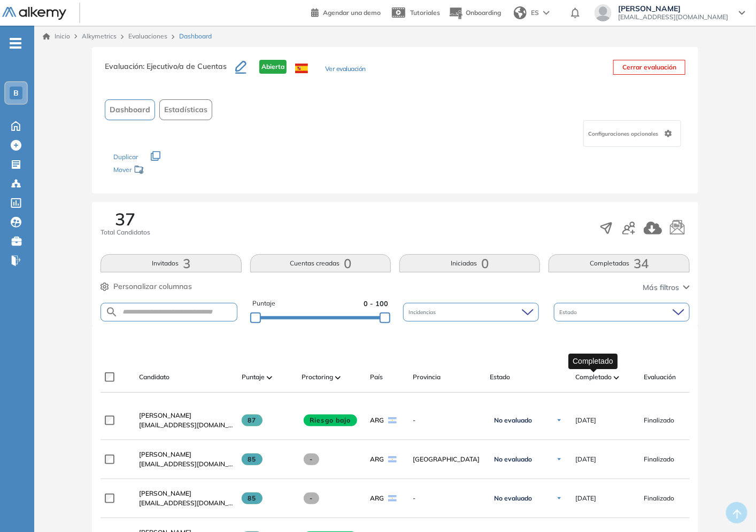  What do you see at coordinates (346, 12) in the screenshot?
I see `a: Agendar una demo` at bounding box center [346, 12].